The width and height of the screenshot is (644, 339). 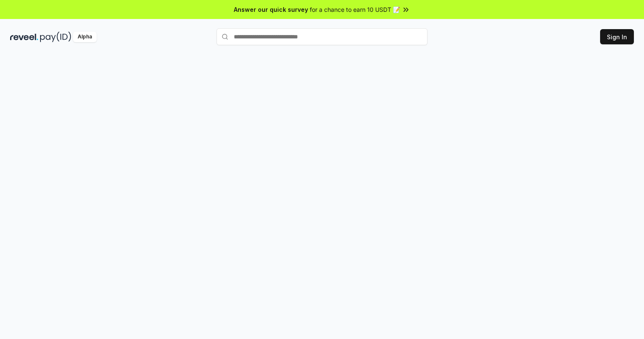 What do you see at coordinates (24, 37) in the screenshot?
I see `img: reveel_dark` at bounding box center [24, 37].